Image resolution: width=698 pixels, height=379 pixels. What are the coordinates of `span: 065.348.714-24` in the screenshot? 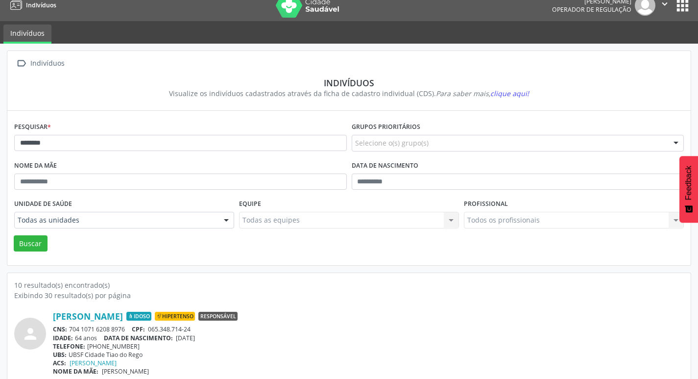 It's located at (169, 329).